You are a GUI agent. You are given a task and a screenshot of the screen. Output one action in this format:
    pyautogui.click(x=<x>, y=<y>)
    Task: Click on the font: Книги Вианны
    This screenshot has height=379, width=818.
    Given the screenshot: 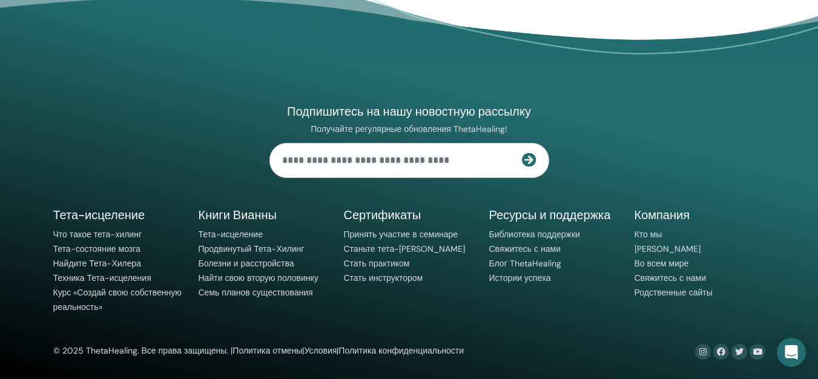 What is the action you would take?
    pyautogui.click(x=237, y=215)
    